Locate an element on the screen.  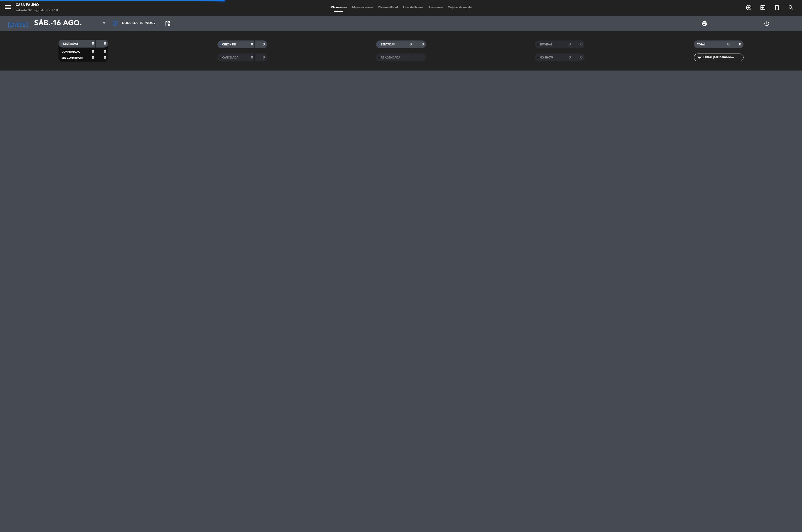
span: CHECK INS is located at coordinates (229, 45).